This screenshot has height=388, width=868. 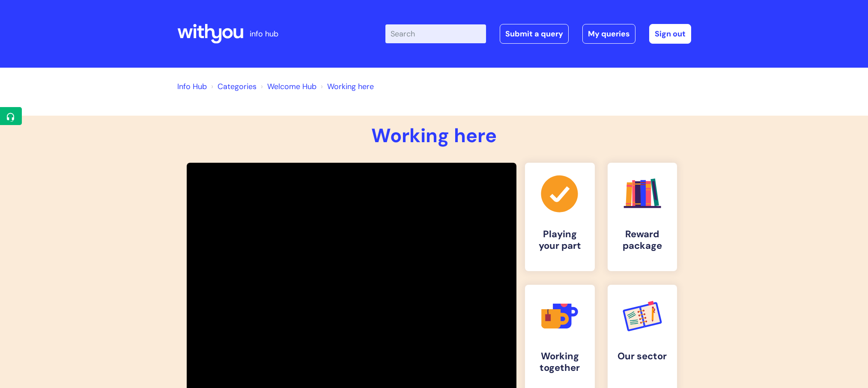 What do you see at coordinates (643, 240) in the screenshot?
I see `h4: Reward package` at bounding box center [643, 240].